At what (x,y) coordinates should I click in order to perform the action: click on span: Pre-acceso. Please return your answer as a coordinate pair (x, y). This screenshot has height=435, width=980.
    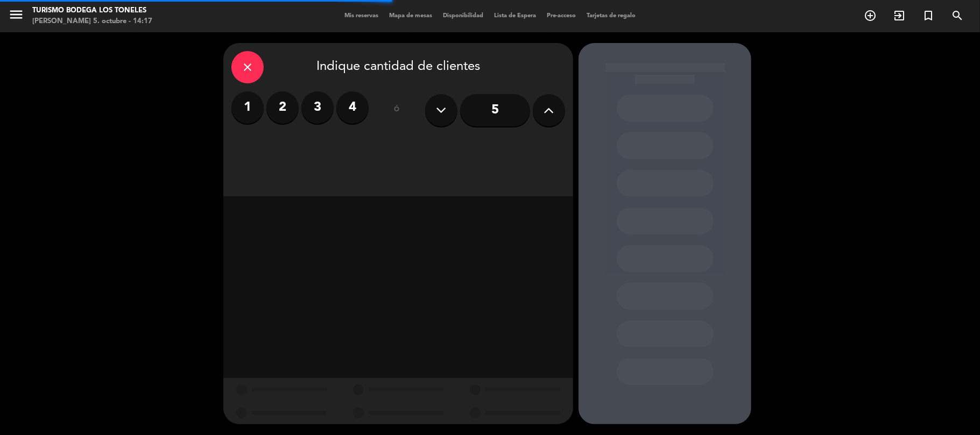
    Looking at the image, I should click on (562, 15).